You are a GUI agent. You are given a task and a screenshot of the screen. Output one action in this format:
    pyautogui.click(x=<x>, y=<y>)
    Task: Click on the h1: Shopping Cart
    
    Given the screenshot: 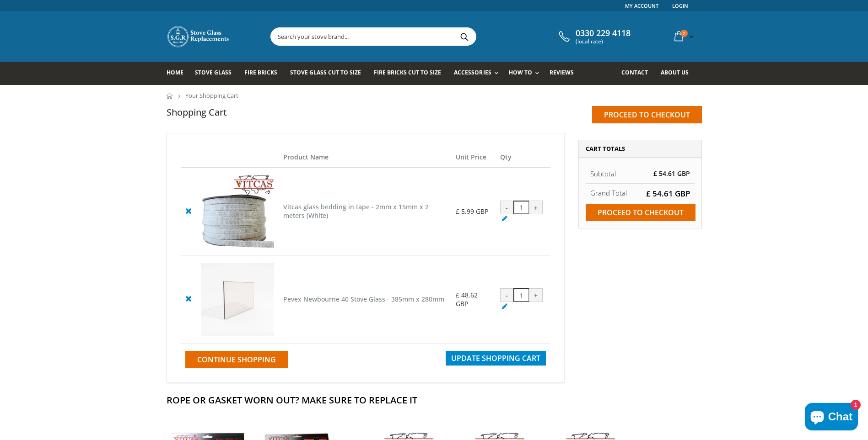 What is the action you would take?
    pyautogui.click(x=196, y=112)
    